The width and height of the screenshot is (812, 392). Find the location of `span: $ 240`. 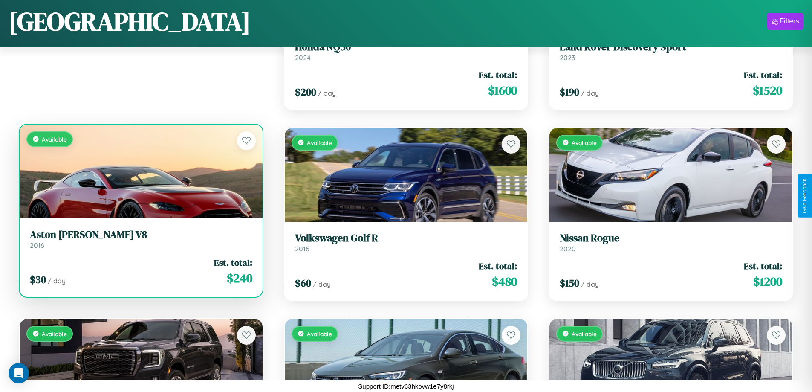

span: $ 240 is located at coordinates (240, 278).